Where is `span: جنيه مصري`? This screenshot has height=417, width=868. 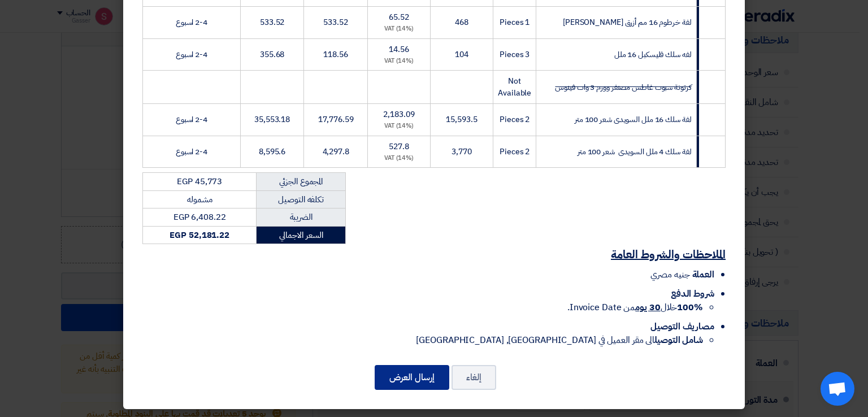 span: جنيه مصري is located at coordinates (670, 275).